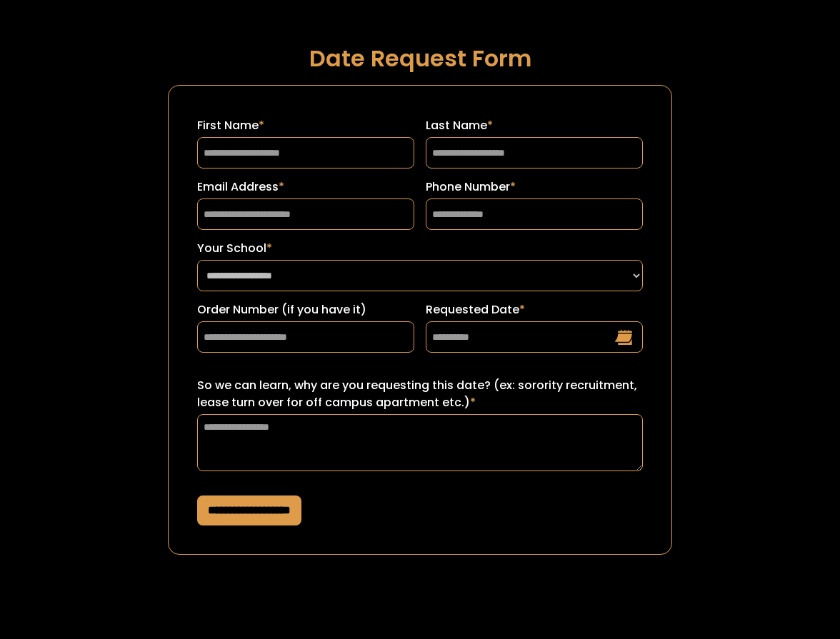  Describe the element at coordinates (534, 187) in the screenshot. I see `label: Phone Number` at that location.